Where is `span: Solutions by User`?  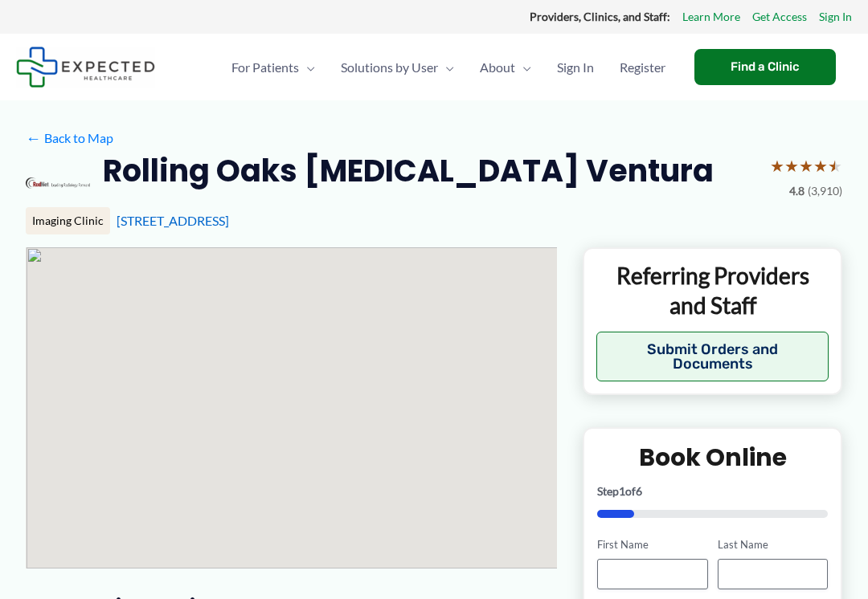
span: Solutions by User is located at coordinates (389, 68).